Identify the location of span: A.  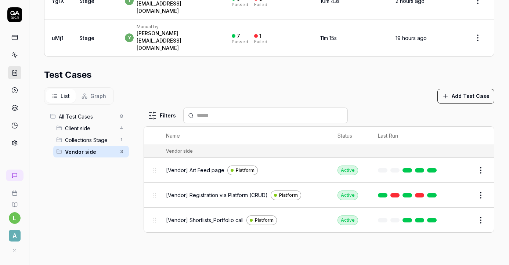
(15, 236).